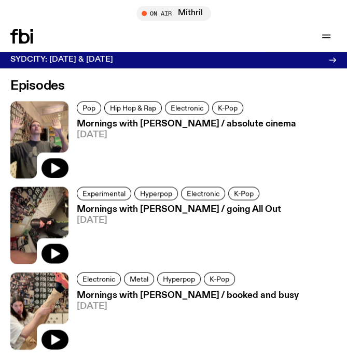 The width and height of the screenshot is (347, 356). What do you see at coordinates (104, 193) in the screenshot?
I see `span: Experimental` at bounding box center [104, 193].